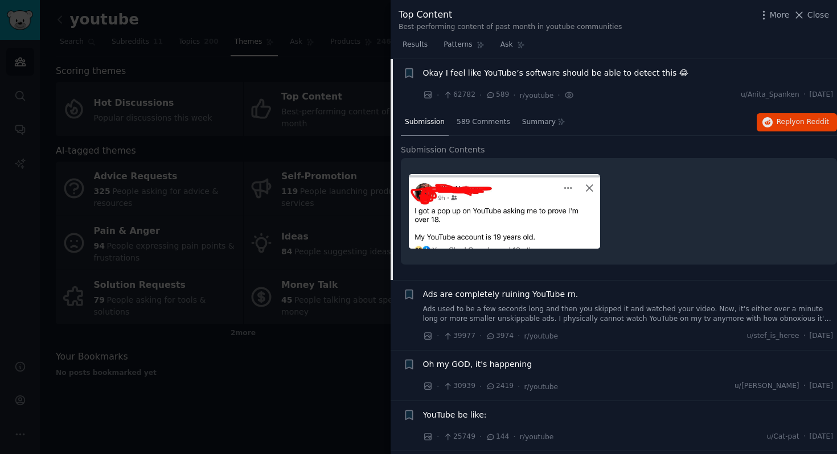  Describe the element at coordinates (477, 364) in the screenshot. I see `a: Oh my GOD, it's happening` at that location.